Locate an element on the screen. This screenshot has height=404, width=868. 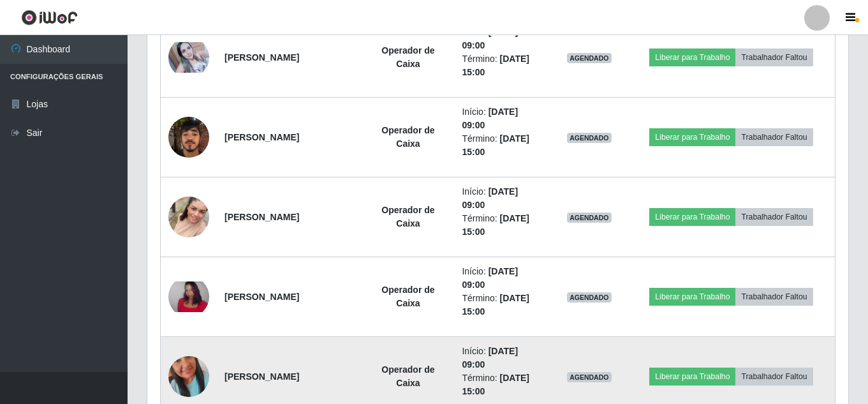
img: 1668045195868.jpeg is located at coordinates (189, 57).